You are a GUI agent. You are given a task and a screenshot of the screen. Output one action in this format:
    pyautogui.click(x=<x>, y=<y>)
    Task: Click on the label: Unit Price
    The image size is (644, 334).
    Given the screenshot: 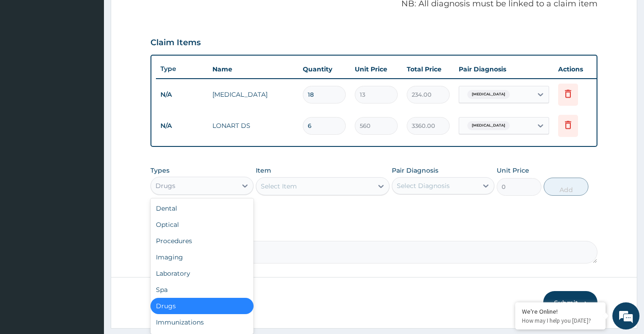 What is the action you would take?
    pyautogui.click(x=514, y=170)
    